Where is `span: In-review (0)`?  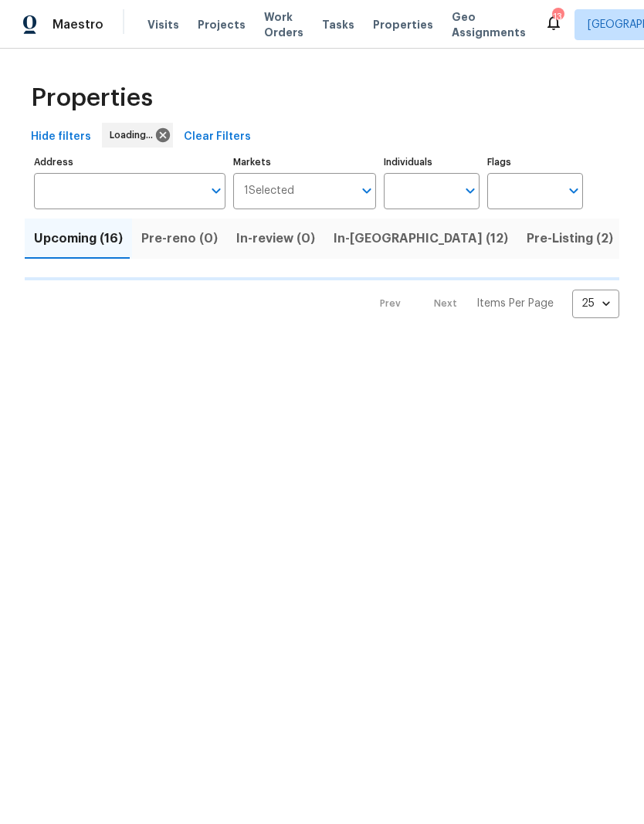 span: In-review (0) is located at coordinates (276, 238).